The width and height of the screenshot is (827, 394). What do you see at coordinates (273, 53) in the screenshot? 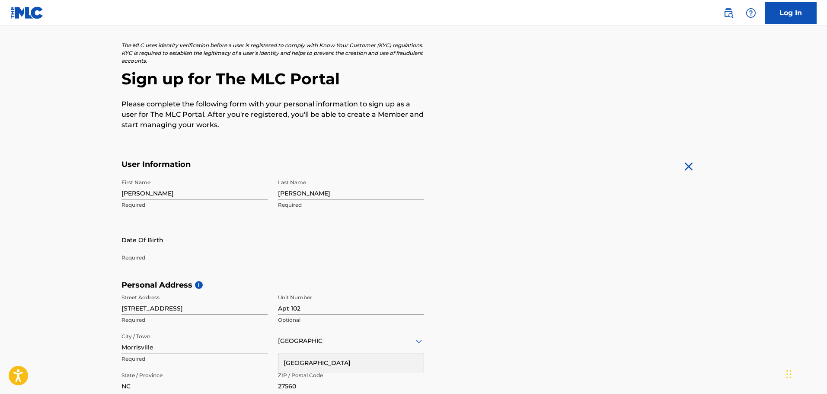
I see `p: The MLC uses identity verification before a user is registered to comply with Know Your Customer ...` at bounding box center [273, 53].